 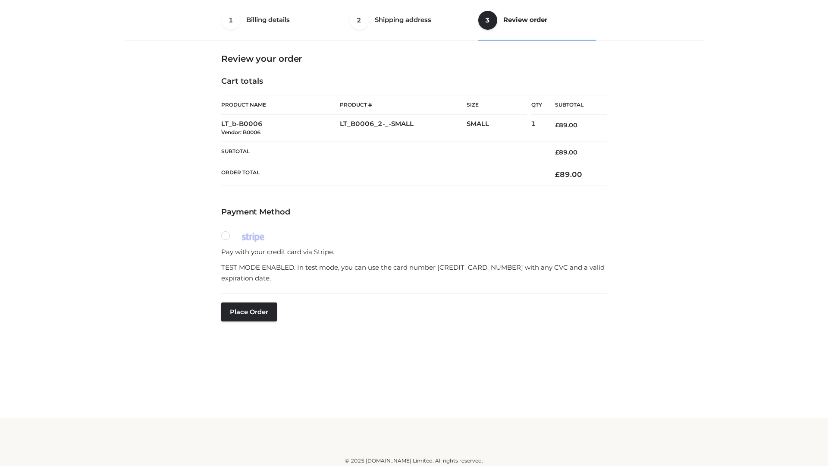 What do you see at coordinates (536, 105) in the screenshot?
I see `th: Qty` at bounding box center [536, 105].